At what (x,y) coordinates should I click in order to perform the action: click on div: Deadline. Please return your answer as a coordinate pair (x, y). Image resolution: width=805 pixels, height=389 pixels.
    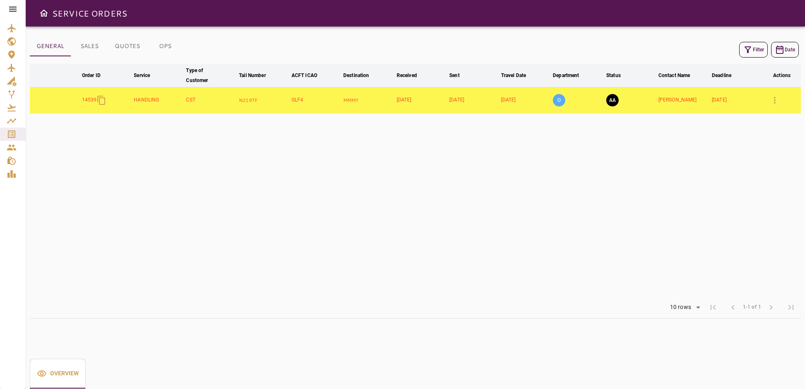
    Looking at the image, I should click on (721, 75).